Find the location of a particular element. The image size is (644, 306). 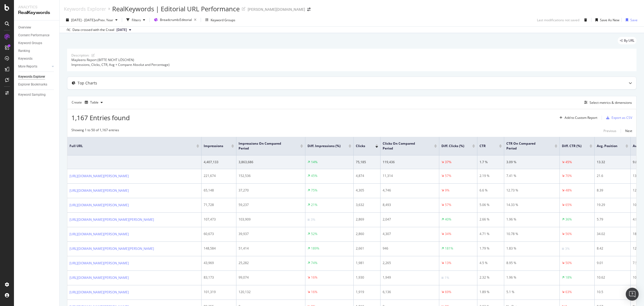

div: RealKeywords is located at coordinates (37, 13).